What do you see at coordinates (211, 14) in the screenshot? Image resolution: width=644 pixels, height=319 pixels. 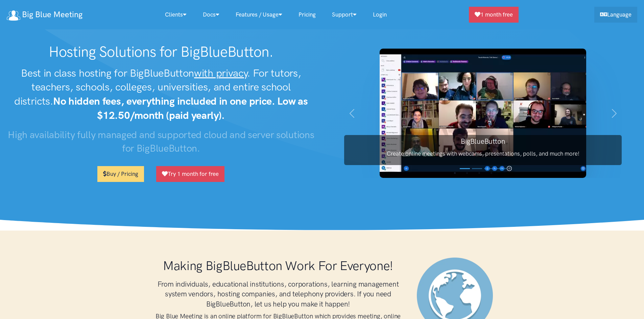 I see `a: Docs` at bounding box center [211, 14].